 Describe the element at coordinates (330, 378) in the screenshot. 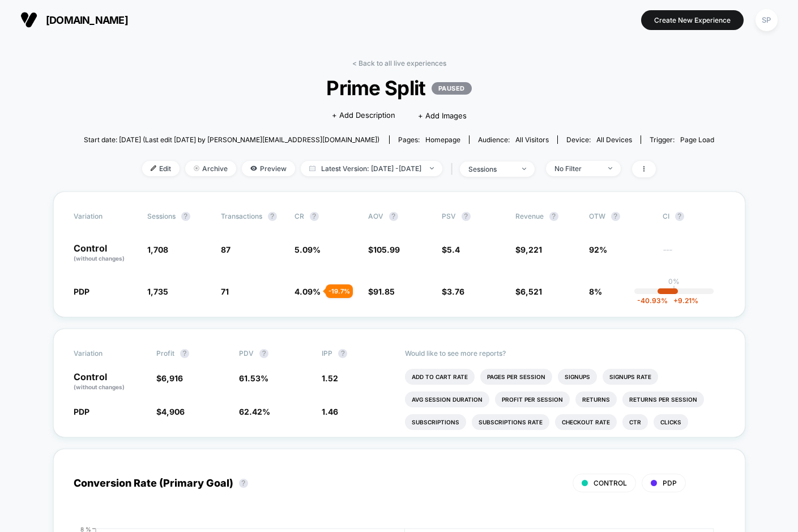

I see `span: 1.52` at that location.